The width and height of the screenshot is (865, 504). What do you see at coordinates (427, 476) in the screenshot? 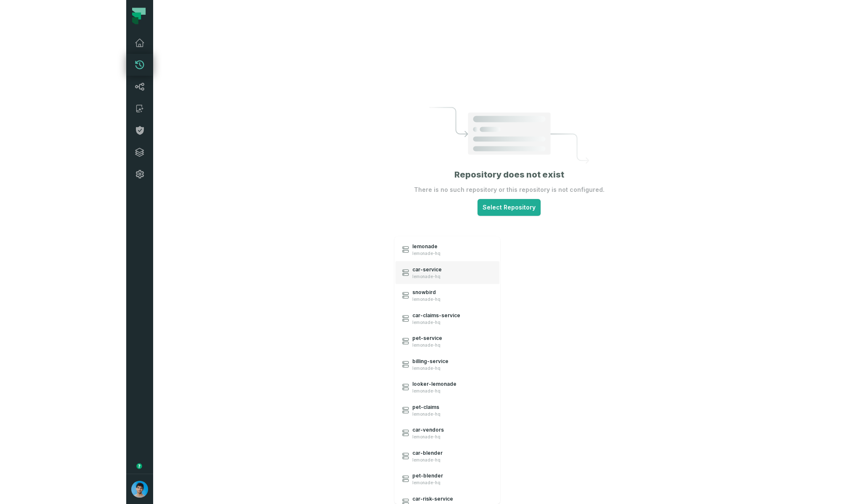
I see `span: pet-blender` at bounding box center [427, 476].